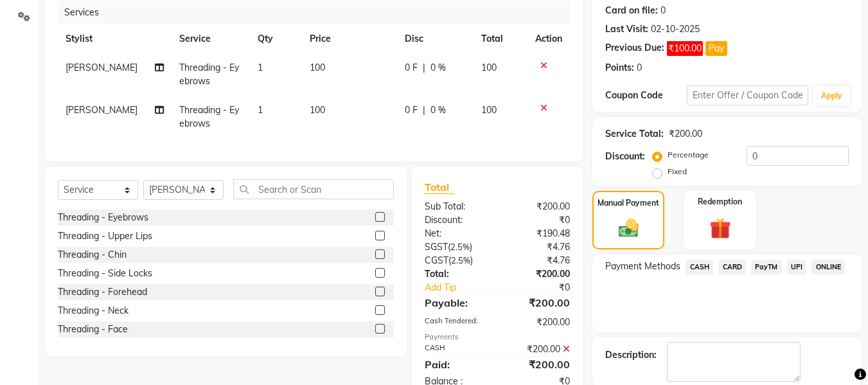  What do you see at coordinates (797, 266) in the screenshot?
I see `span: UPI` at bounding box center [797, 266].